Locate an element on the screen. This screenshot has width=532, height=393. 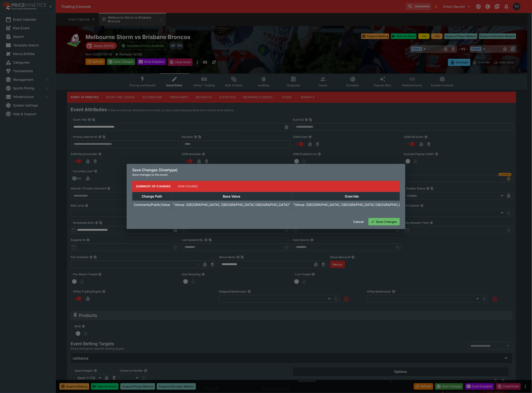
th: Override is located at coordinates (352, 196).